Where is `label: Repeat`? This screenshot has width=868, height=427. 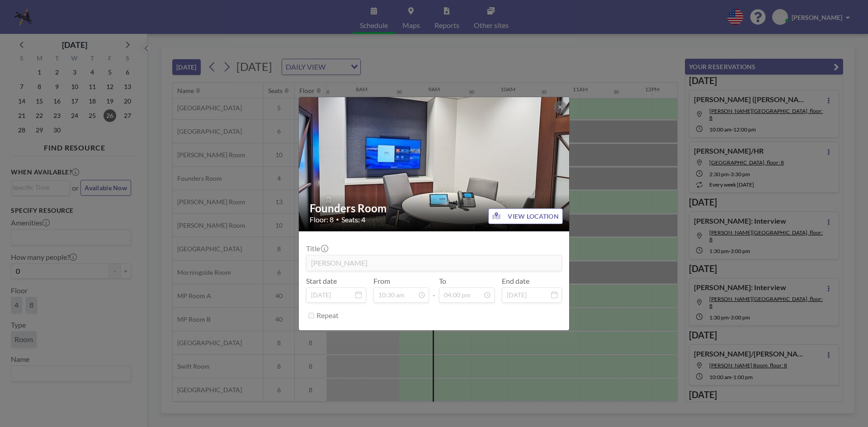 label: Repeat is located at coordinates (328, 316).